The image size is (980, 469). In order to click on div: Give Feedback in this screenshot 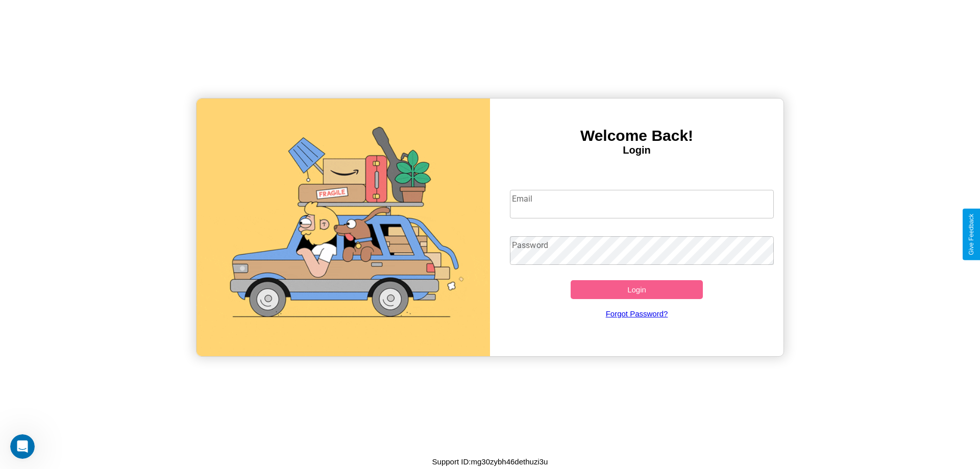, I will do `click(971, 234)`.